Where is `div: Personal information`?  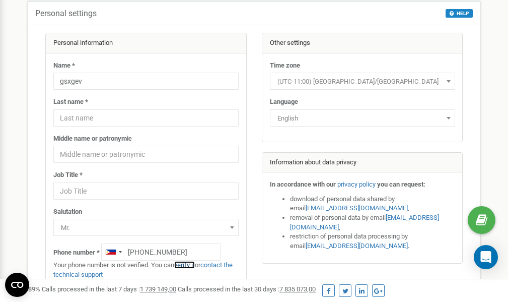 div: Personal information is located at coordinates (146, 43).